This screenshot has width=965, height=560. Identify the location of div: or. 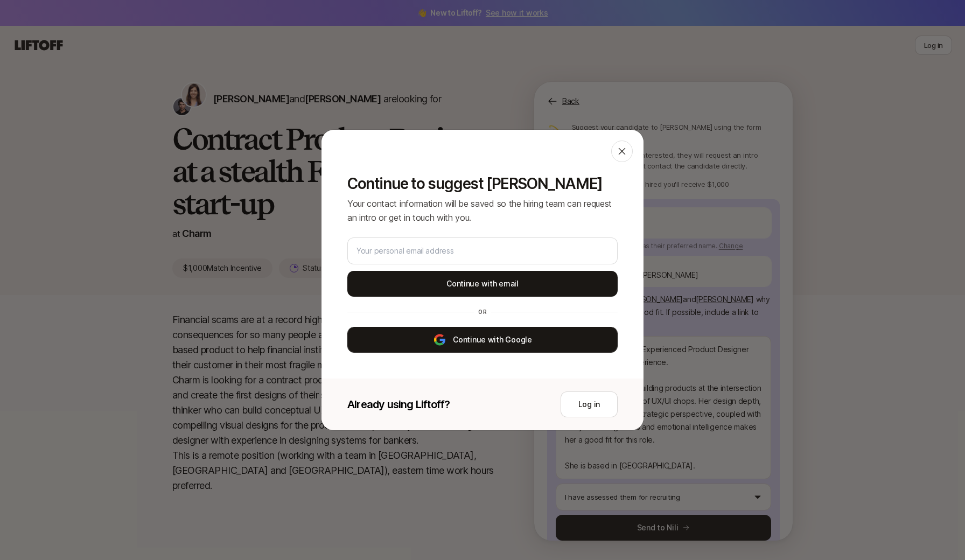
(483, 312).